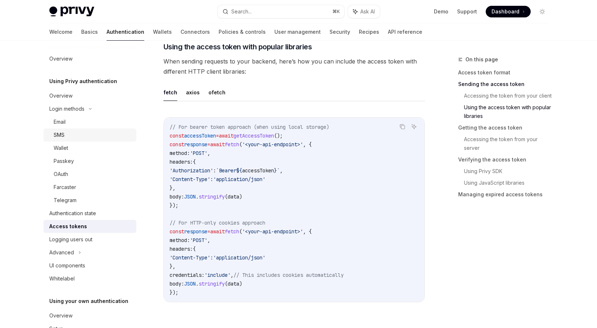  Describe the element at coordinates (89, 301) in the screenshot. I see `h5: Using your own authentication` at that location.